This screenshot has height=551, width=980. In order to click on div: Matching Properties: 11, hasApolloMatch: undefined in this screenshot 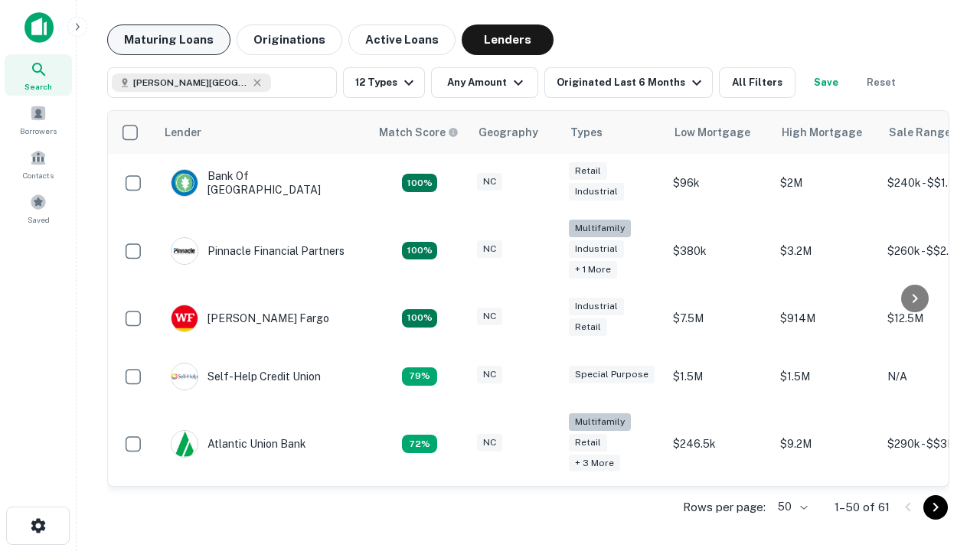, I will do `click(419, 376)`.